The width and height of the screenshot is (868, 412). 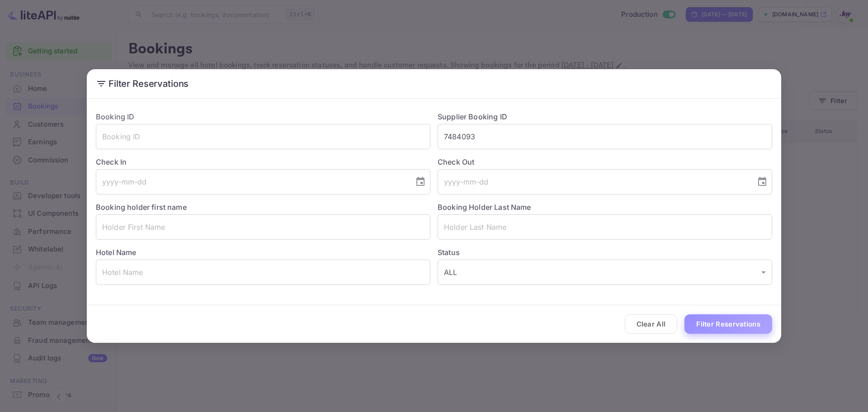 I want to click on label: Booking Holder Last Name, so click(x=484, y=207).